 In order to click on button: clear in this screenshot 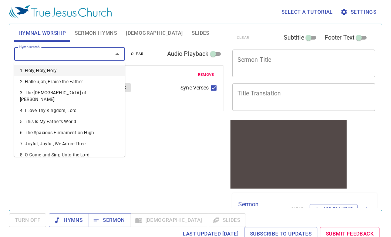, I will do `click(137, 54)`.